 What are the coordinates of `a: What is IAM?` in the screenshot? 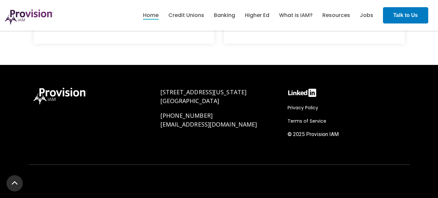 It's located at (296, 15).